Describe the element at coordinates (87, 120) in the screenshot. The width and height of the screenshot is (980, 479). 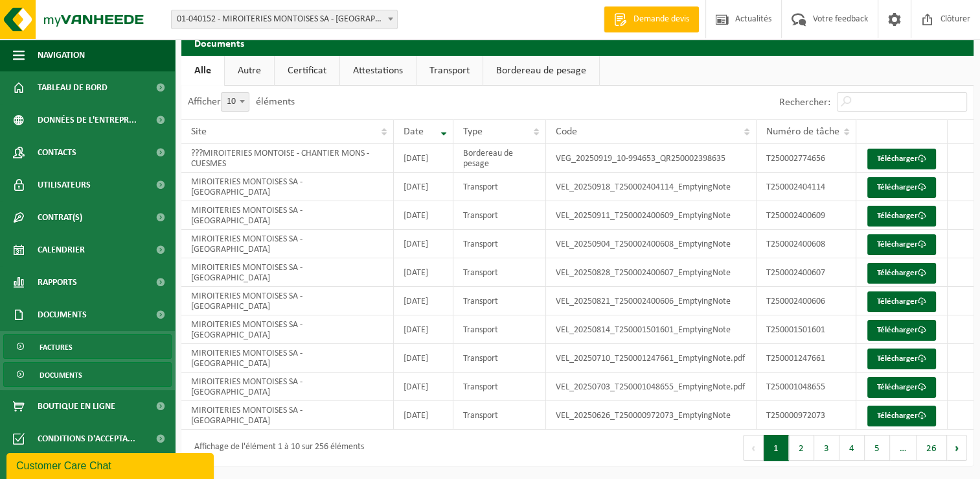
I see `span: Données de l'entrepr...` at that location.